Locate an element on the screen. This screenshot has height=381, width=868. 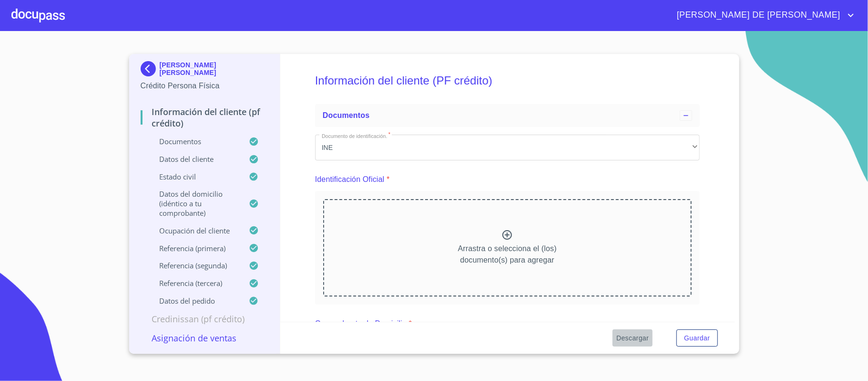
p: Estado Civil is located at coordinates (195, 177).